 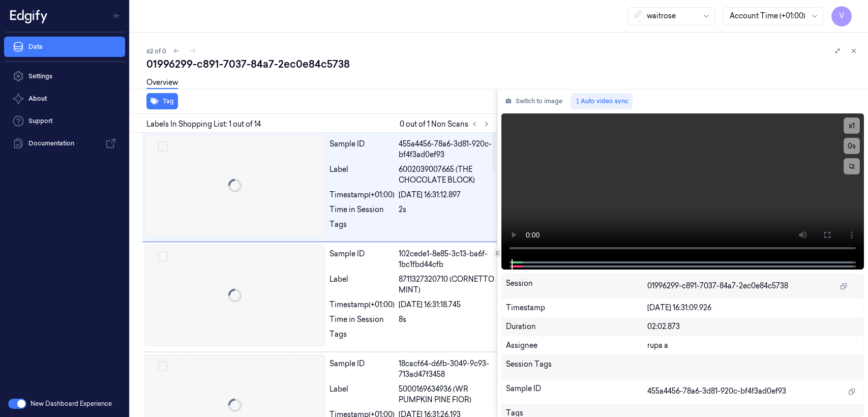 What do you see at coordinates (576, 367) in the screenshot?
I see `div: Session Tags` at bounding box center [576, 367].